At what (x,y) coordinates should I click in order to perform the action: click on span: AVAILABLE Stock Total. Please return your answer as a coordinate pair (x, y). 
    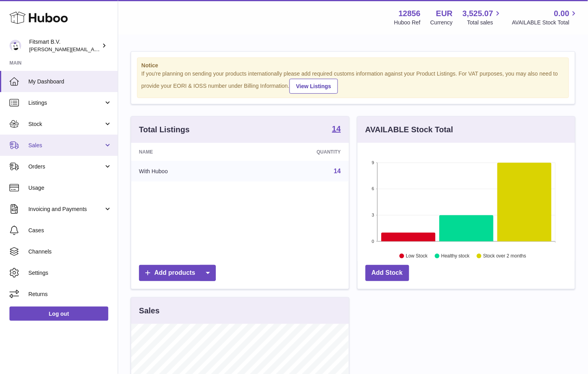
    Looking at the image, I should click on (545, 23).